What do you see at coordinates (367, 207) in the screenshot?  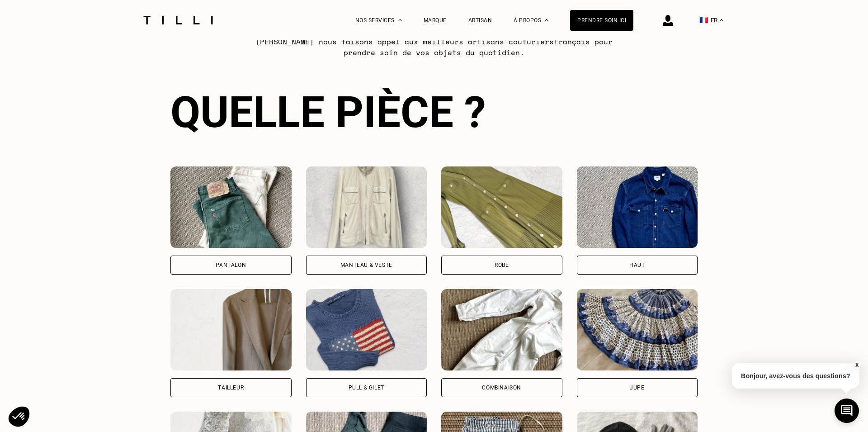 I see `img: Tilli retouche votre Manteau & Veste` at bounding box center [367, 207].